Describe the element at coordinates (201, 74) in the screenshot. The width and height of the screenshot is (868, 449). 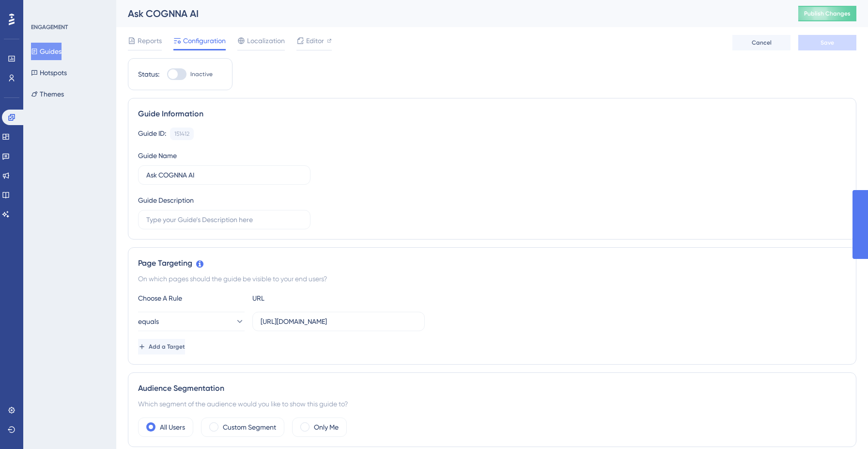
I see `span: Inactive` at that location.